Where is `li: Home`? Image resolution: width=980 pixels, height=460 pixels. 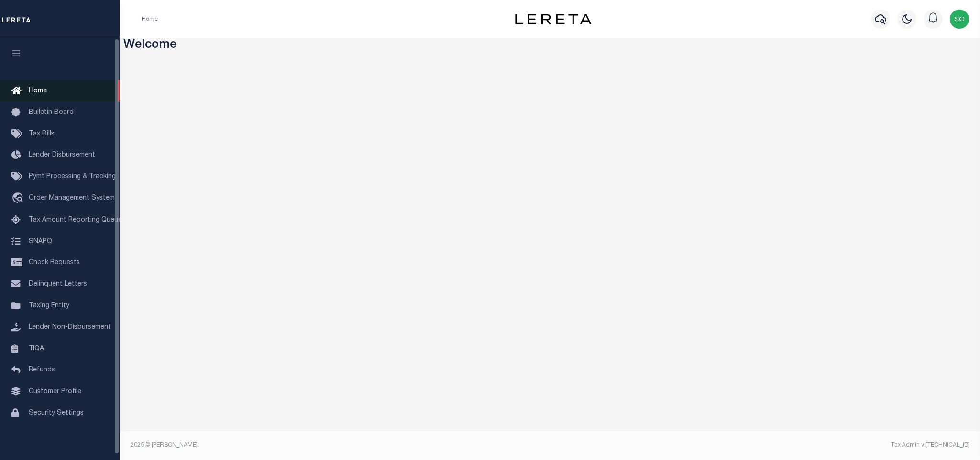 li: Home is located at coordinates (150, 19).